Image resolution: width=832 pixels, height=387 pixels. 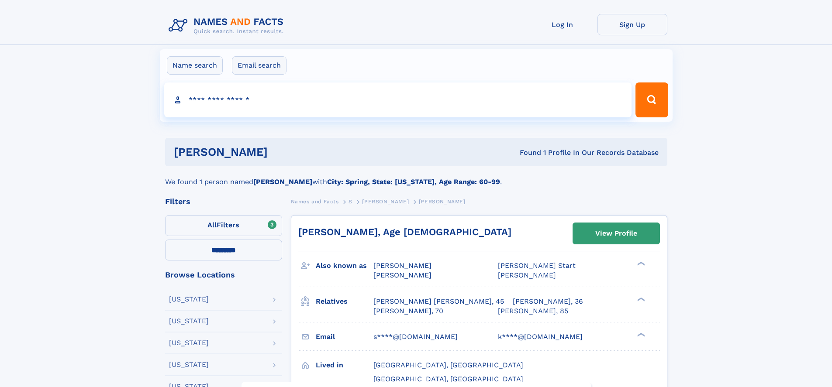 What do you see at coordinates (562, 24) in the screenshot?
I see `a: Log In` at bounding box center [562, 24].